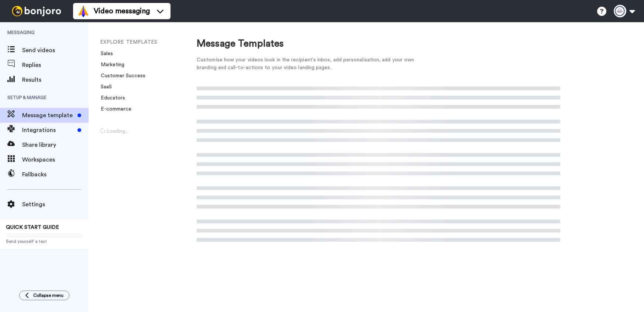 This screenshot has width=644, height=312. What do you see at coordinates (104, 54) in the screenshot?
I see `a: Sales` at bounding box center [104, 54].